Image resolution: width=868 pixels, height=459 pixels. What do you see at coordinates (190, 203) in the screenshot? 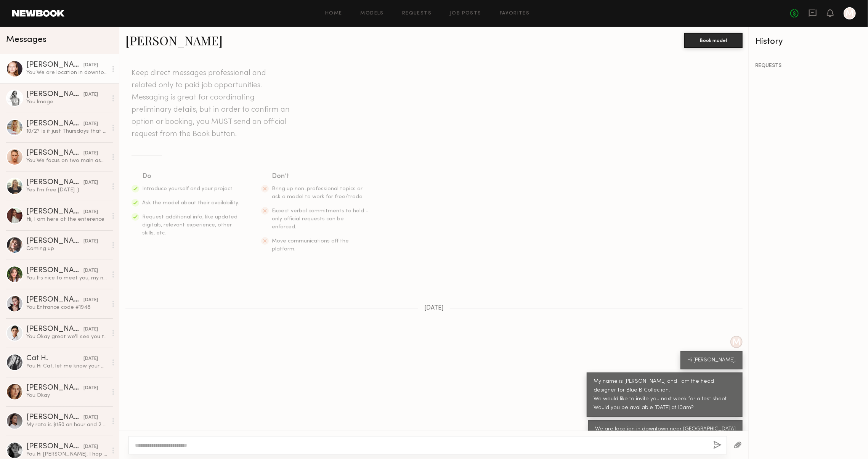
I see `span: Ask the model about their availability.` at bounding box center [190, 203].